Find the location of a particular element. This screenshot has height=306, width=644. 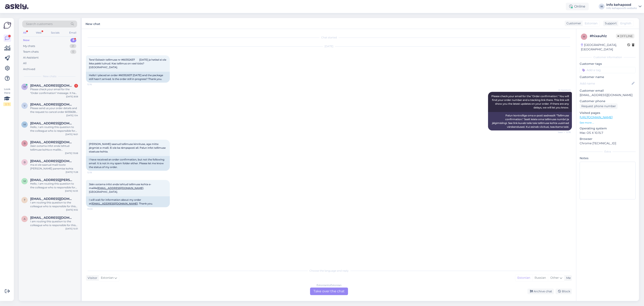

div: 2 / 3 is located at coordinates (7, 104).